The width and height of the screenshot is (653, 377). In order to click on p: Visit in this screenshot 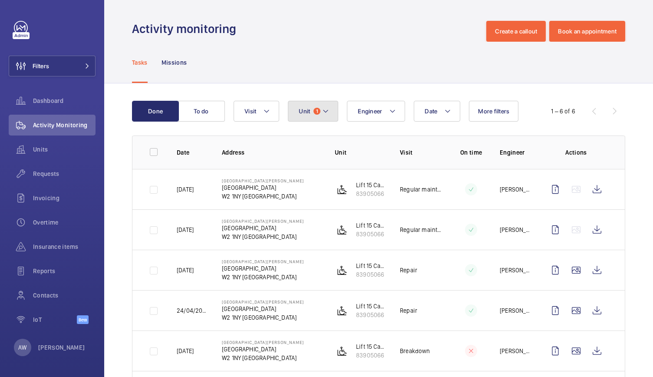, I will do `click(421, 152)`.